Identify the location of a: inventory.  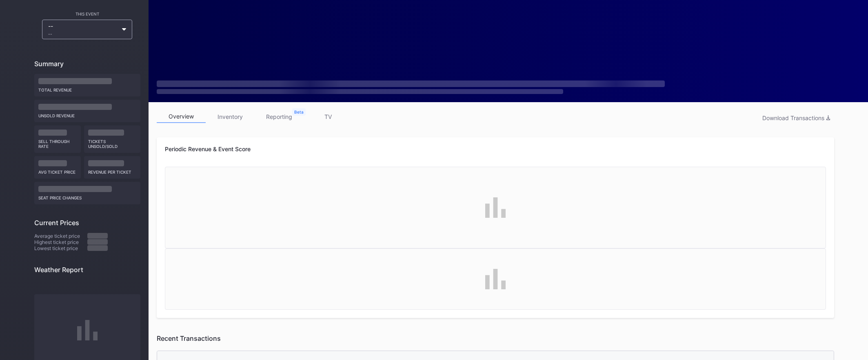
(230, 117).